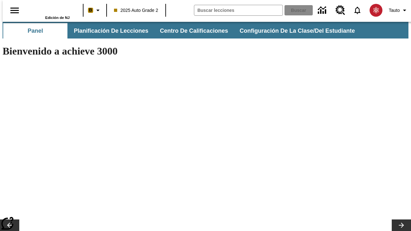 This screenshot has height=231, width=411. What do you see at coordinates (398, 10) in the screenshot?
I see `button: Perfil/Configuración` at bounding box center [398, 10].